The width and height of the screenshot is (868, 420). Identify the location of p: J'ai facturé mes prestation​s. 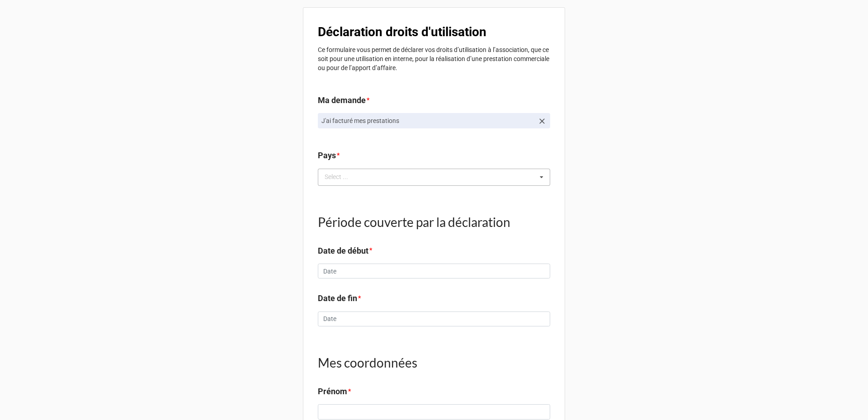
(428, 121).